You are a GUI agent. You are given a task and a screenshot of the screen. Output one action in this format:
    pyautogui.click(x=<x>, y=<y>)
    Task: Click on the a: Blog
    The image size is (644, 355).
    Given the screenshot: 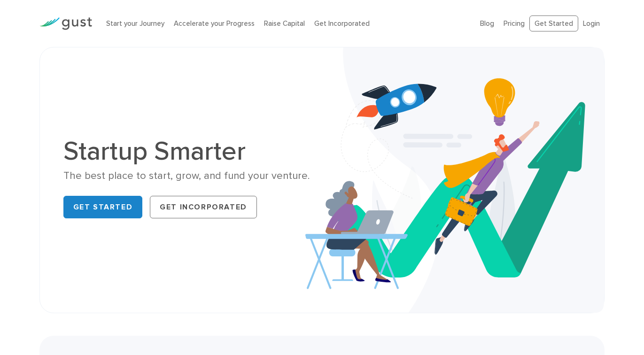 What is the action you would take?
    pyautogui.click(x=487, y=24)
    